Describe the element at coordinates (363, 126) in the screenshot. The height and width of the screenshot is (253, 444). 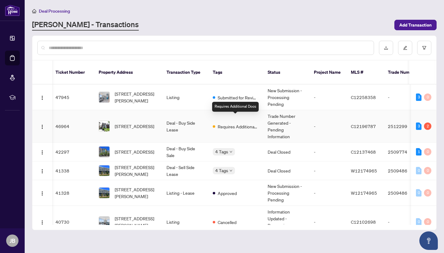
I see `span: C12196787` at that location.